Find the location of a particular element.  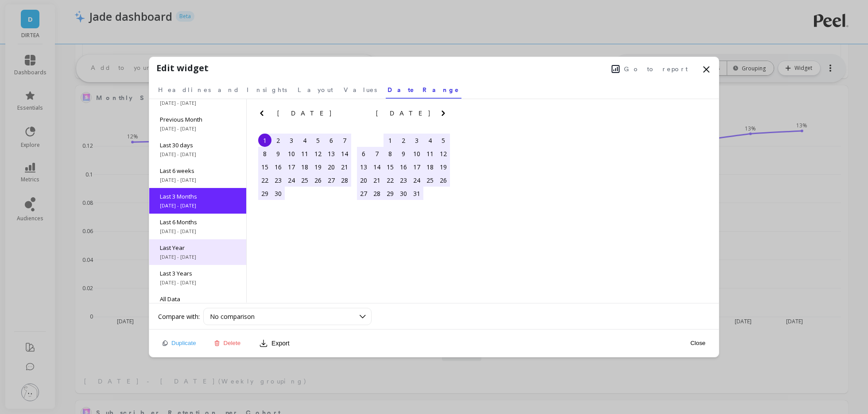

button: Duplicate is located at coordinates (180, 343).